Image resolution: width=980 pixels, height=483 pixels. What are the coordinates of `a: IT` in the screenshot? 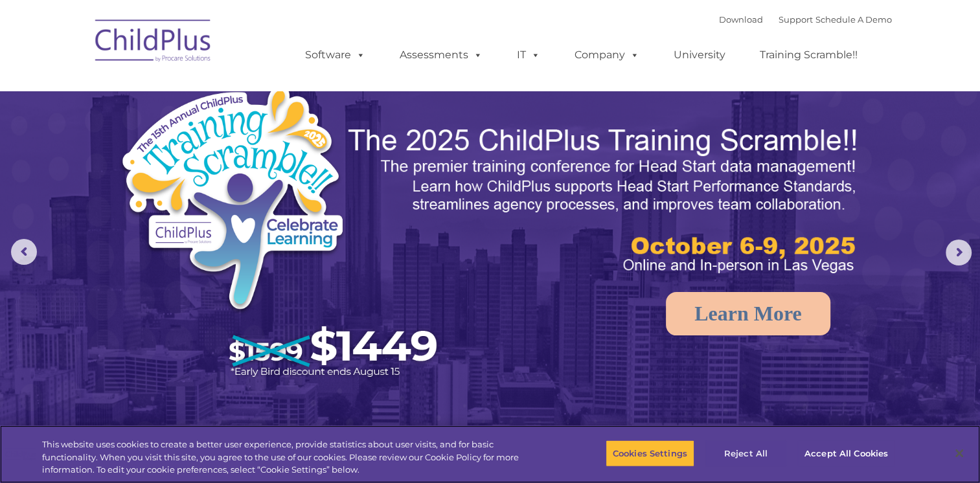 It's located at (529, 55).